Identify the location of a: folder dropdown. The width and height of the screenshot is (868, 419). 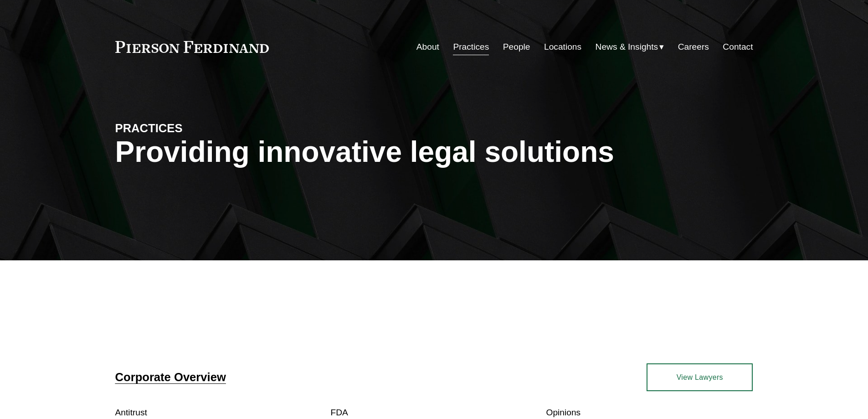
(630, 47).